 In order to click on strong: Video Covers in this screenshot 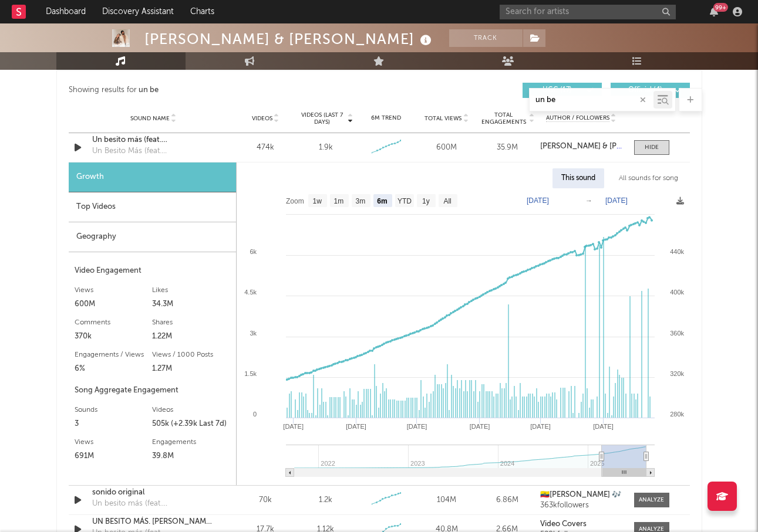, I will do `click(563, 524)`.